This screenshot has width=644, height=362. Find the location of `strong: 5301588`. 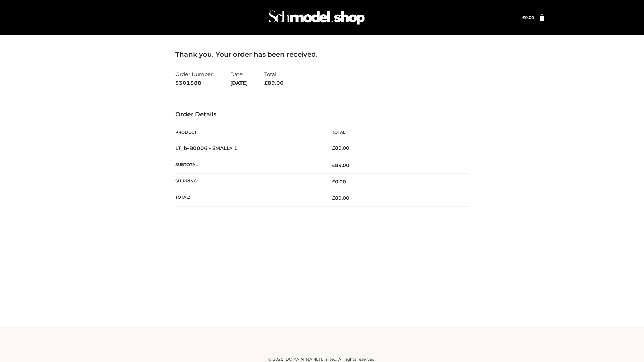

strong: 5301588 is located at coordinates (195, 83).